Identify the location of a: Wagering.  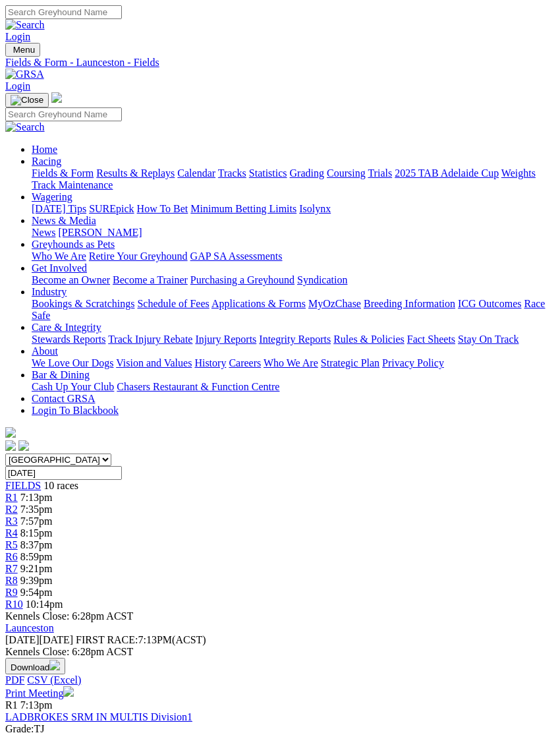
(52, 197).